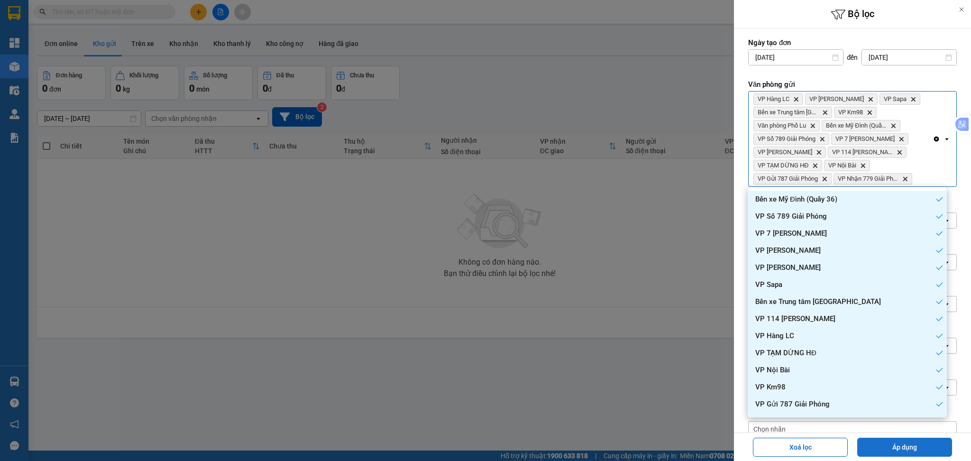 The image size is (971, 461). I want to click on span: Văn phòng Phố Lu, so click(782, 126).